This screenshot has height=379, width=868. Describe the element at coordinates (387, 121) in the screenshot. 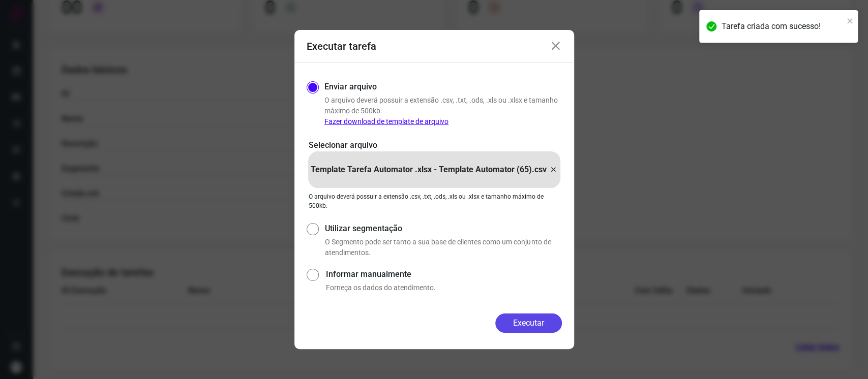

I see `a: Fazer download de template de arquivo` at that location.